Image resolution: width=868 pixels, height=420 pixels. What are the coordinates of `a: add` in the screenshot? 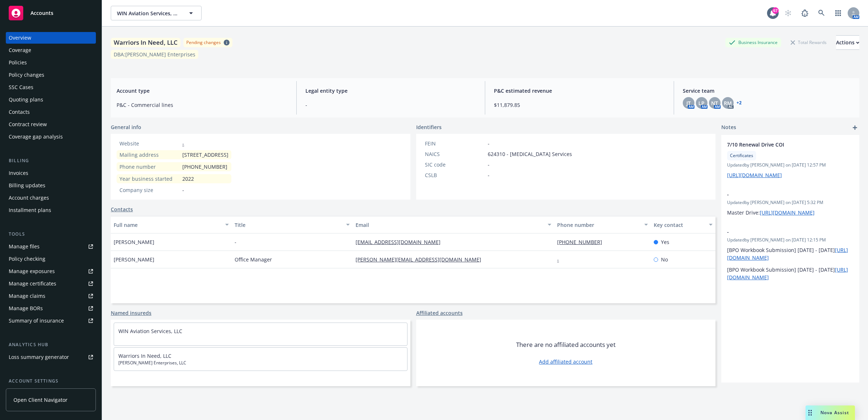 It's located at (855, 128).